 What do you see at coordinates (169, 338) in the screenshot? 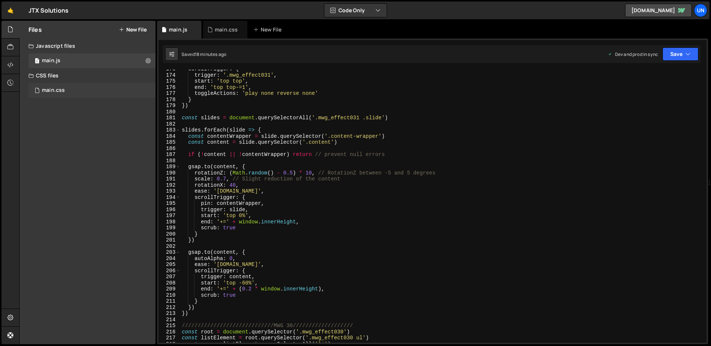
I see `div: 217` at bounding box center [169, 338].